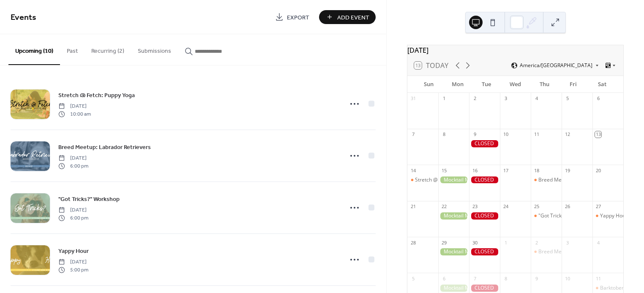 Image resolution: width=644 pixels, height=293 pixels. I want to click on div: 23, so click(474, 206).